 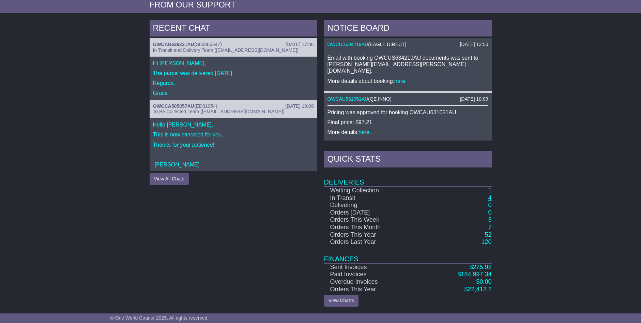 I want to click on td: Waiting Collection, so click(x=373, y=190).